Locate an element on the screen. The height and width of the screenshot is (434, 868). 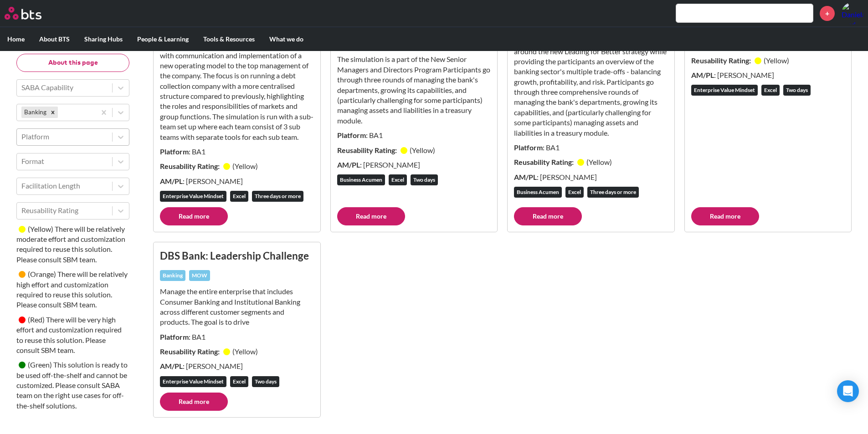
small: ( Orange ) is located at coordinates (42, 274).